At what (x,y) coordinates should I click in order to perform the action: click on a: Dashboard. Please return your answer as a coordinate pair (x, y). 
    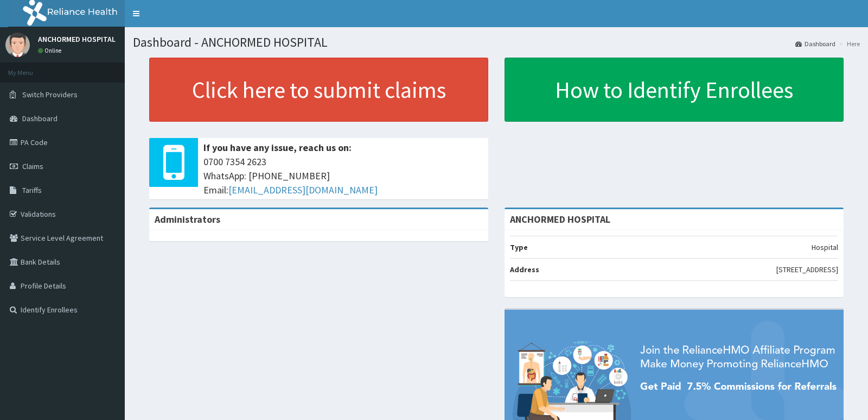
    Looking at the image, I should click on (816, 43).